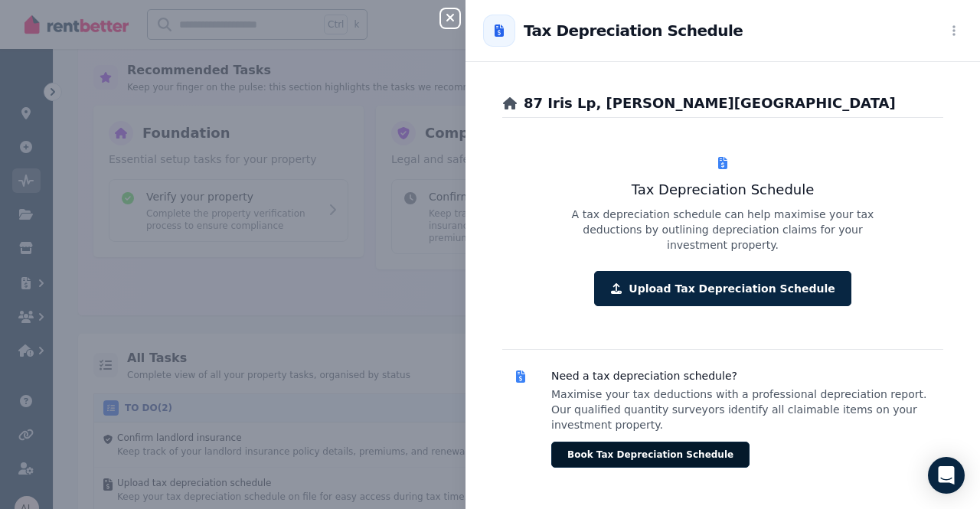 The height and width of the screenshot is (509, 980). Describe the element at coordinates (650, 455) in the screenshot. I see `button: Book Tax Depreciation Schedule` at that location.